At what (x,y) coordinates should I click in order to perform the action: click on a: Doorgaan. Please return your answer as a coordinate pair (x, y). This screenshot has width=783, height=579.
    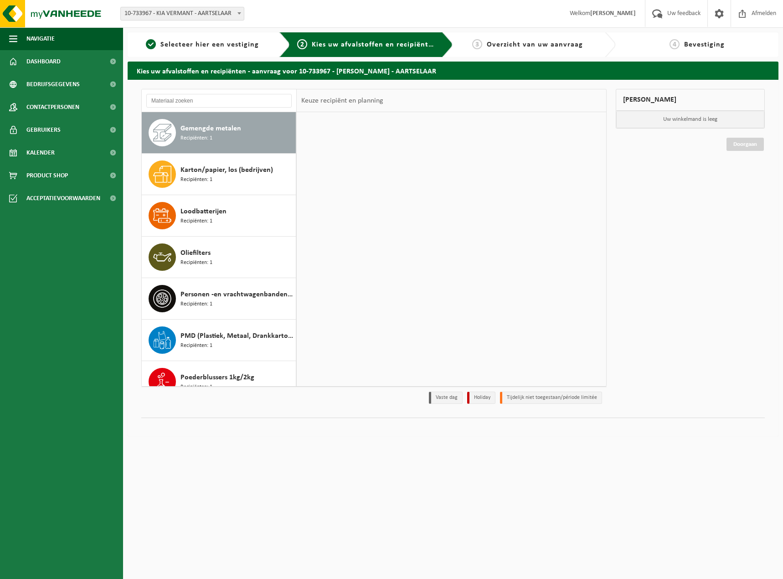
    Looking at the image, I should click on (745, 144).